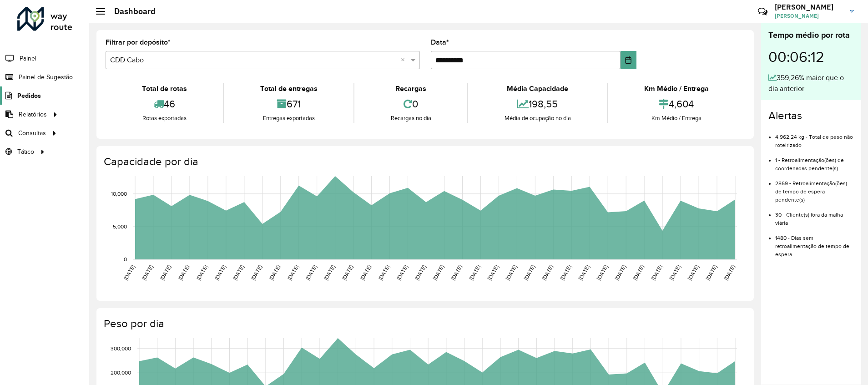 Image resolution: width=868 pixels, height=385 pixels. I want to click on li: 4.962,24 kg - Total de peso não roteirizado, so click(814, 138).